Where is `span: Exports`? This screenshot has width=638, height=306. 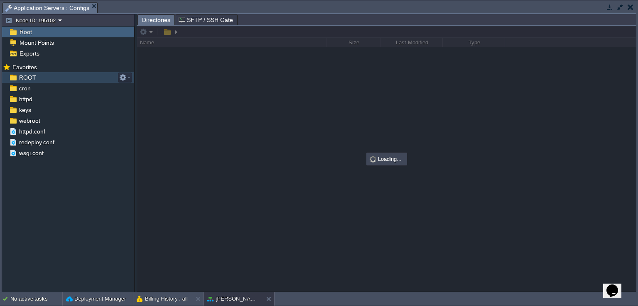 span: Exports is located at coordinates (29, 54).